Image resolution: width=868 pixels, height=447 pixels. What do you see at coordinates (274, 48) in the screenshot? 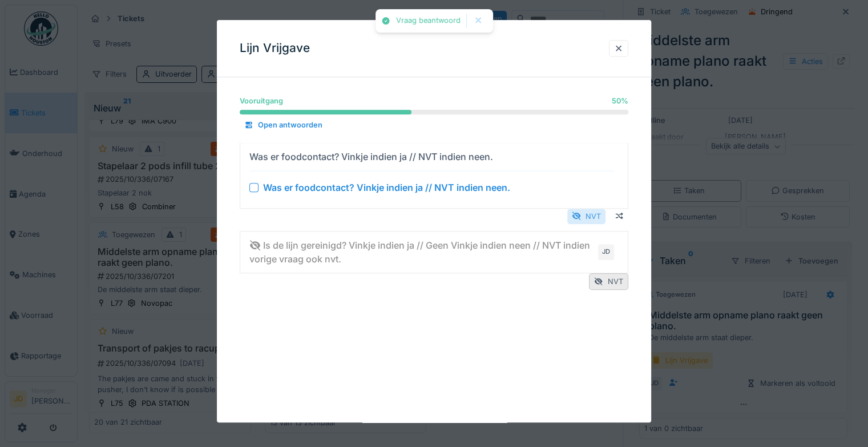
I see `h3: Lijn Vrijgave` at bounding box center [274, 48].